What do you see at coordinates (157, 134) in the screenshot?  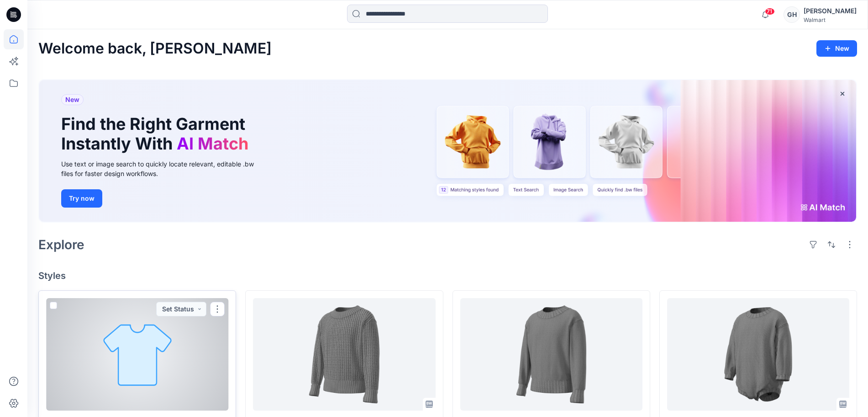 I see `h1: Find the Right Garment Instantly With` at bounding box center [157, 134].